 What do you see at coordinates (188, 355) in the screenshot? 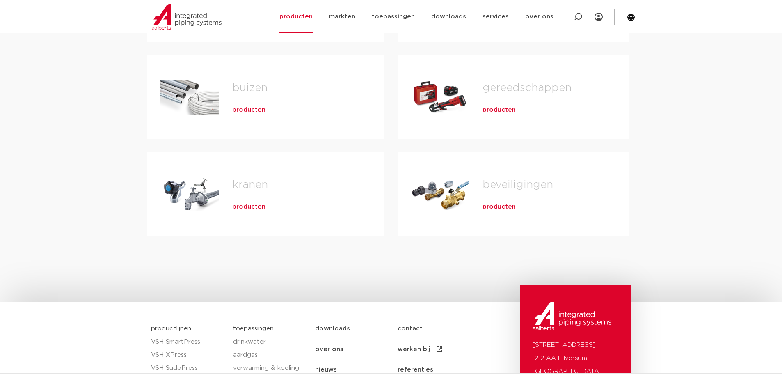
I see `a: VSH XPress` at bounding box center [188, 355].